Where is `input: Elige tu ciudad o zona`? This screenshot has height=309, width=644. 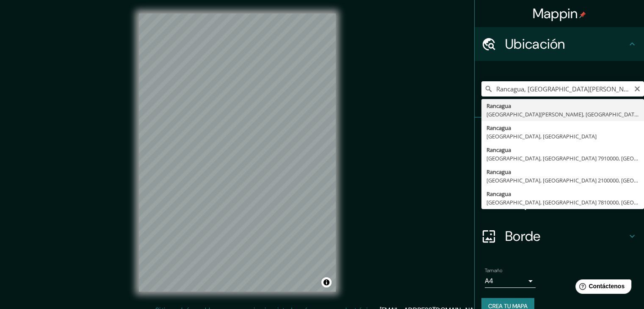 input: Elige tu ciudad o zona is located at coordinates (562, 89).